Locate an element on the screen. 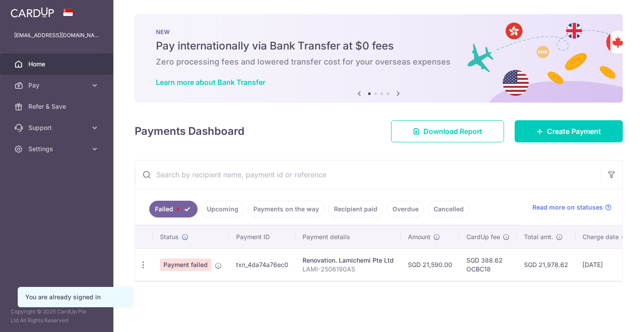 The image size is (644, 332). td: SGD 388.62 OCBC18 is located at coordinates (488, 264).